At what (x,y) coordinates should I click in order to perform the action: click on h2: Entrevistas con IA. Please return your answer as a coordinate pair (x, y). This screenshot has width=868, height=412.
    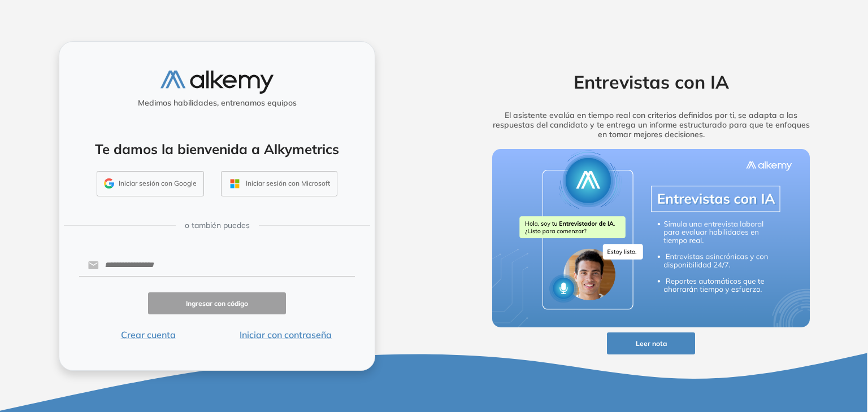
    Looking at the image, I should click on (651, 82).